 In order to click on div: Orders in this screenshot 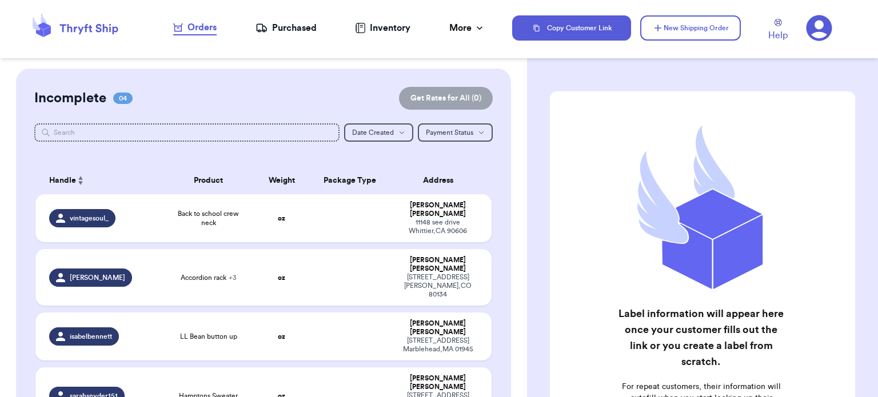, I will do `click(195, 27)`.